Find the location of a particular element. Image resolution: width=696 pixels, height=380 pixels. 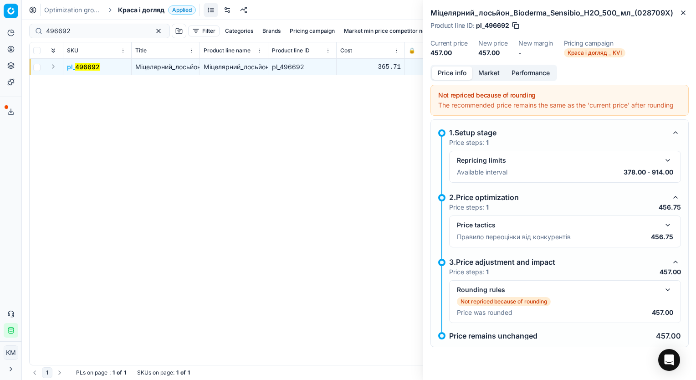

p: 378.00 - 914.00 is located at coordinates (649, 172).